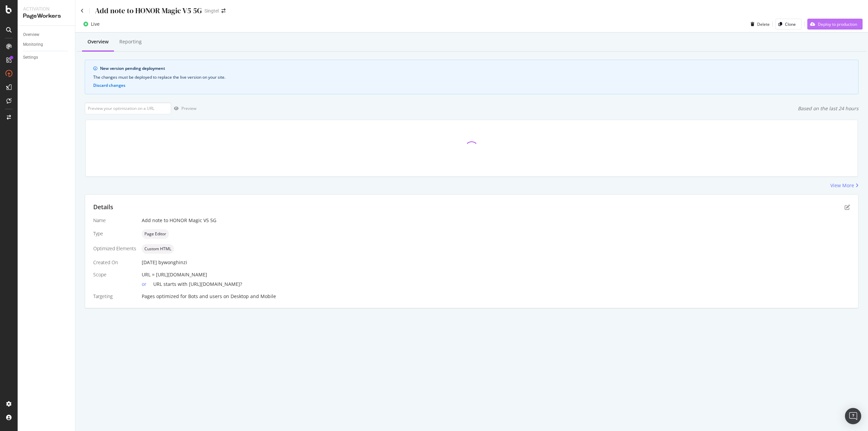  Describe the element at coordinates (82, 11) in the screenshot. I see `a: Click to go back` at that location.